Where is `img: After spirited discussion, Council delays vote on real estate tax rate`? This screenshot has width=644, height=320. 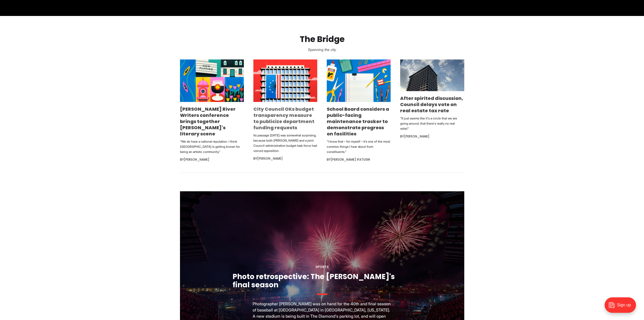 img: After spirited discussion, Council delays vote on real estate tax rate is located at coordinates (432, 75).